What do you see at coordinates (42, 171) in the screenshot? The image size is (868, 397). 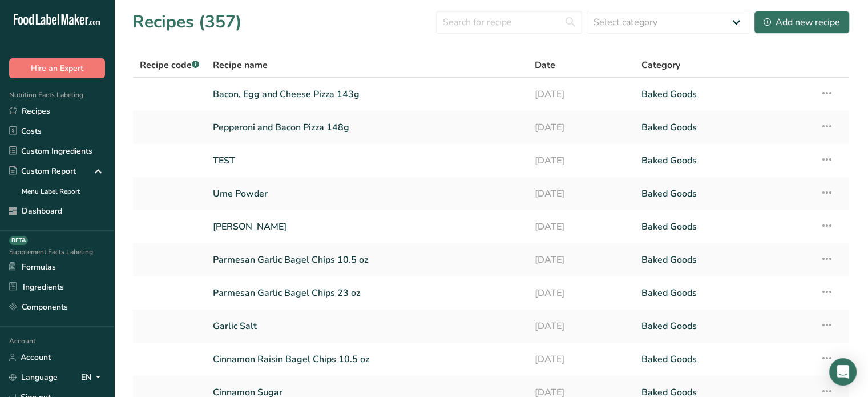 I see `div: Custom Report` at bounding box center [42, 171].